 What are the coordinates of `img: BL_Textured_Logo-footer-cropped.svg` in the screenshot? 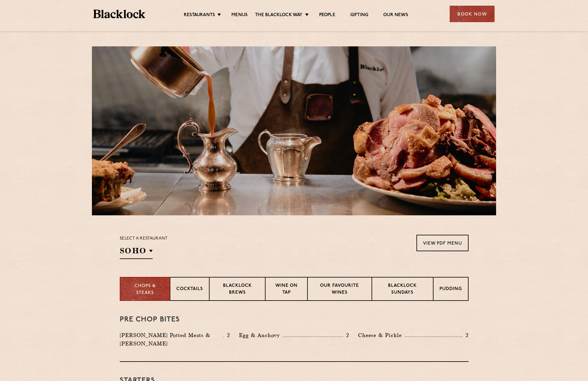 It's located at (119, 14).